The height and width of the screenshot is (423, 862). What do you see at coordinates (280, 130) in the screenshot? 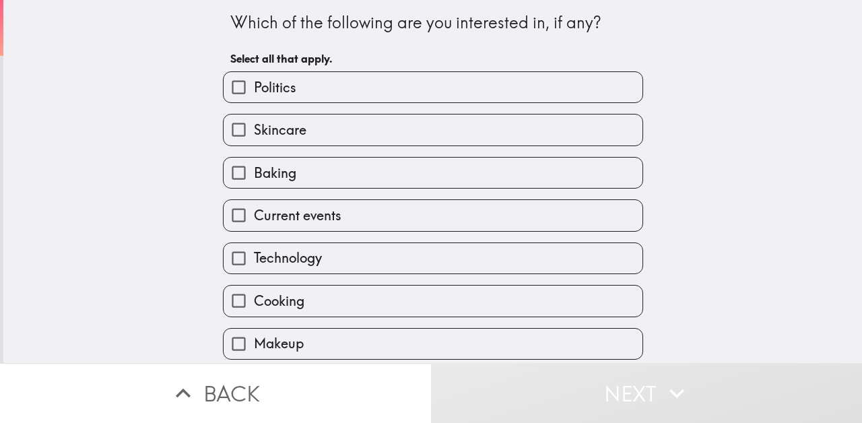
I see `span: Skincare` at bounding box center [280, 130].